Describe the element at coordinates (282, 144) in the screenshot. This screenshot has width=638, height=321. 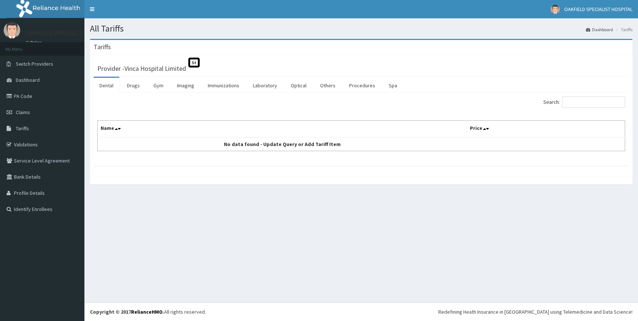
I see `td: No data found - Update Query or Add Tariff Item` at that location.